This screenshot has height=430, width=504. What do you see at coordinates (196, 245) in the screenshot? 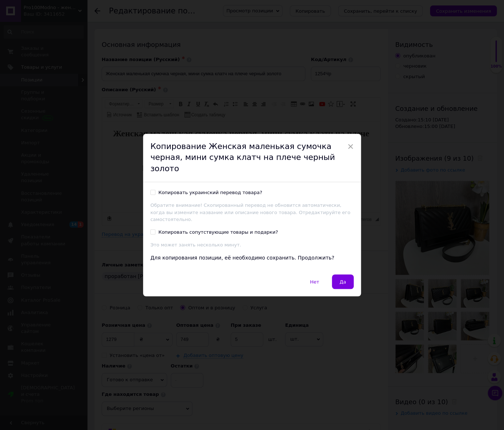
I see `span: Это может занять несколько минут.` at bounding box center [196, 245].